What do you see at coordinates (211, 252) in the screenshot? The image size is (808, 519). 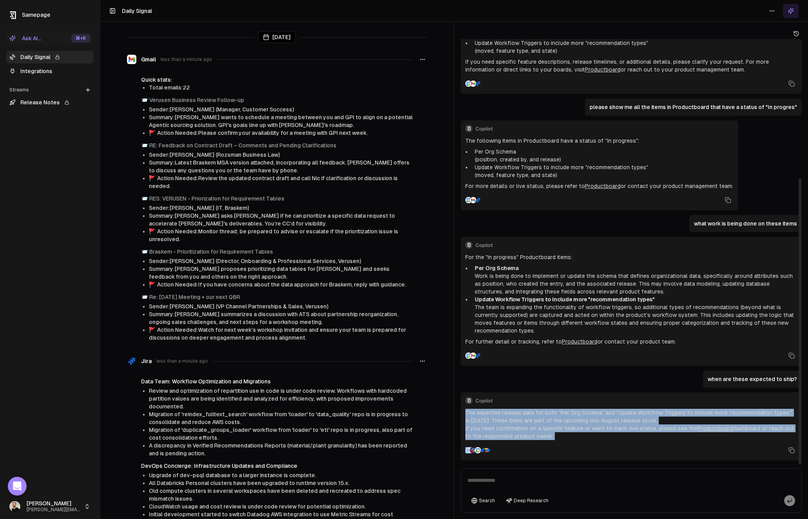 I see `a: Braskem - Prioritization for Requirement Tables` at bounding box center [211, 252].